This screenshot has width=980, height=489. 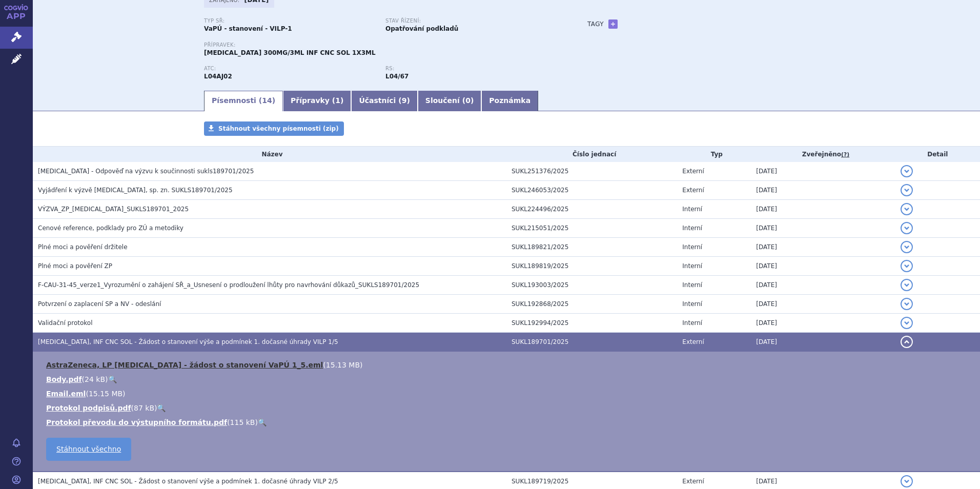 I want to click on span: VÝZVA_ZP_ULTOMIRIS_SUKLS189701_2025, so click(x=113, y=209).